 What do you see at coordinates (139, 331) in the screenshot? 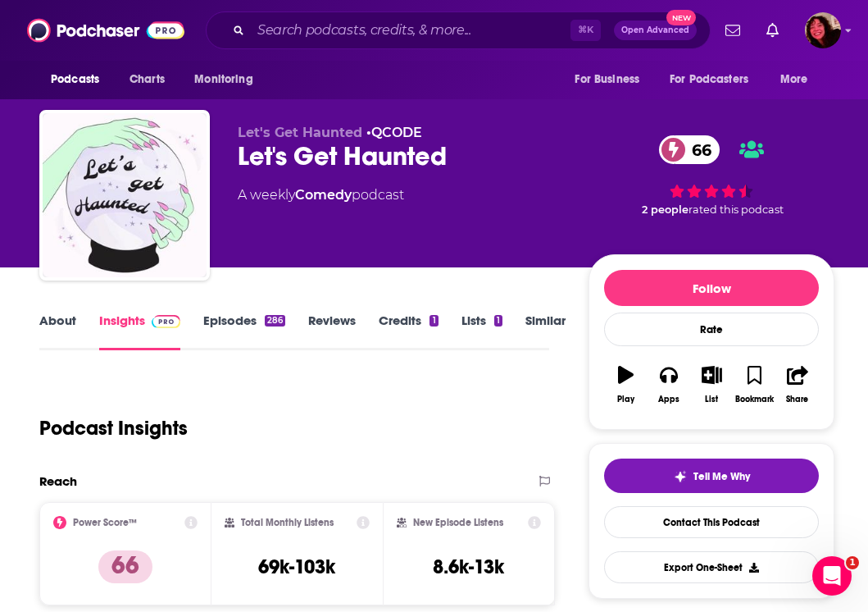
I see `a: InsightsPodchaser Pro` at bounding box center [139, 331].